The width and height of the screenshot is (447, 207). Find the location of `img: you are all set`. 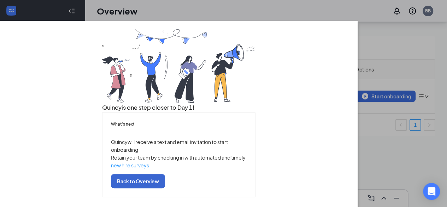

img: you are all set is located at coordinates (179, 66).